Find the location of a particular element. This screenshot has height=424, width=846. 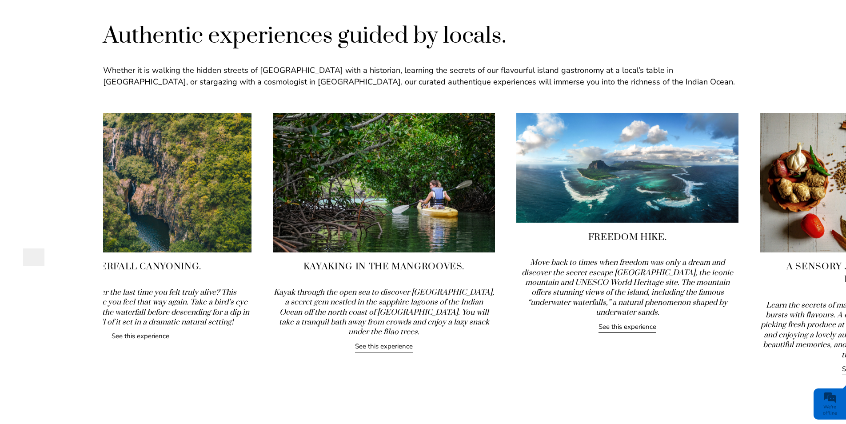

h2: Authentic experiences guided by locals. is located at coordinates (423, 36).